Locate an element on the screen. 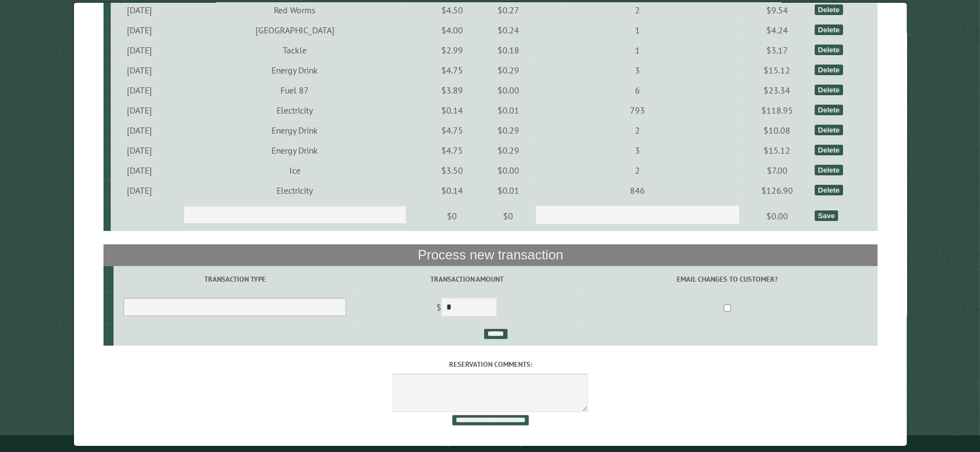 Image resolution: width=980 pixels, height=452 pixels. td: Tackle is located at coordinates (294, 50).